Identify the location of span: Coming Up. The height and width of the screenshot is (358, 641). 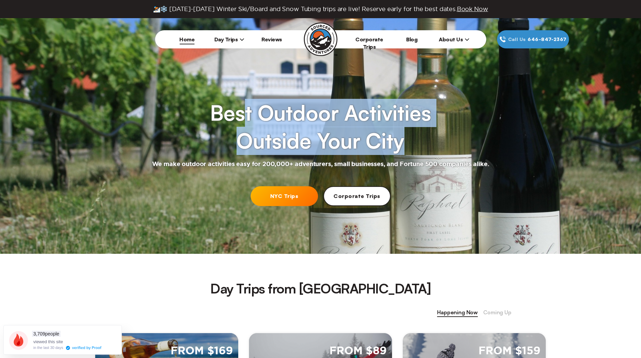
(497, 313).